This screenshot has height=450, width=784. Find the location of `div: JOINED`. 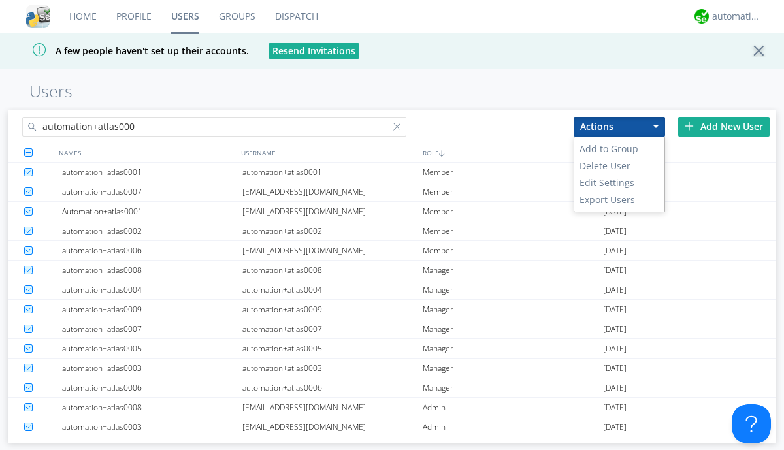

div: JOINED is located at coordinates (693, 152).